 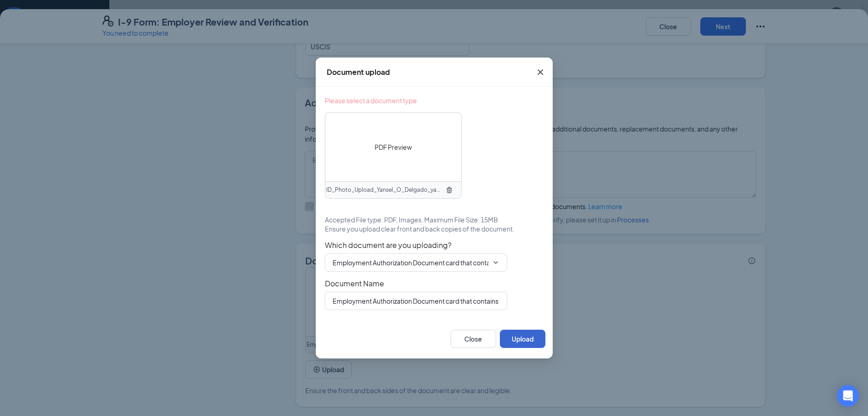 What do you see at coordinates (393, 147) in the screenshot?
I see `span: PDF Preview` at bounding box center [393, 147].